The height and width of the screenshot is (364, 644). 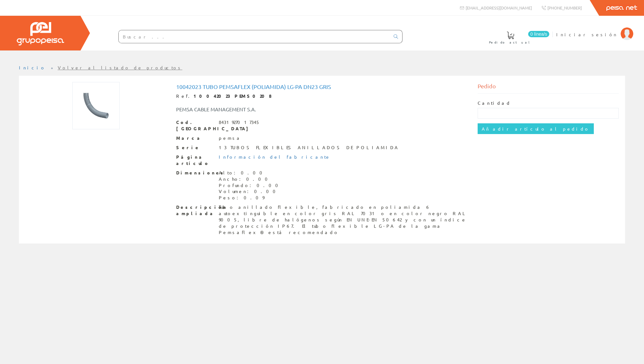 What do you see at coordinates (494, 103) in the screenshot?
I see `label: Cantidad` at bounding box center [494, 103].